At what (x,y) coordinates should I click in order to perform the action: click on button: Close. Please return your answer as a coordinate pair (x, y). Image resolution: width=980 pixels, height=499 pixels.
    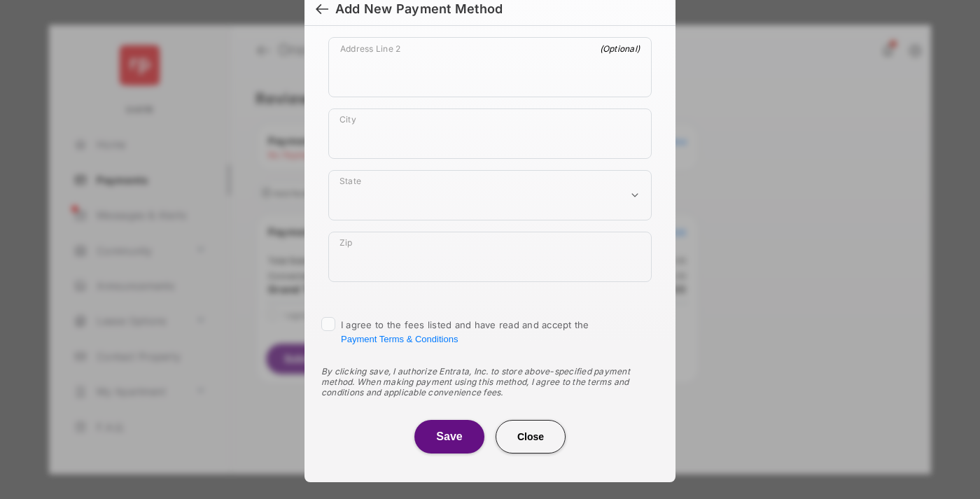
    Looking at the image, I should click on (530, 437).